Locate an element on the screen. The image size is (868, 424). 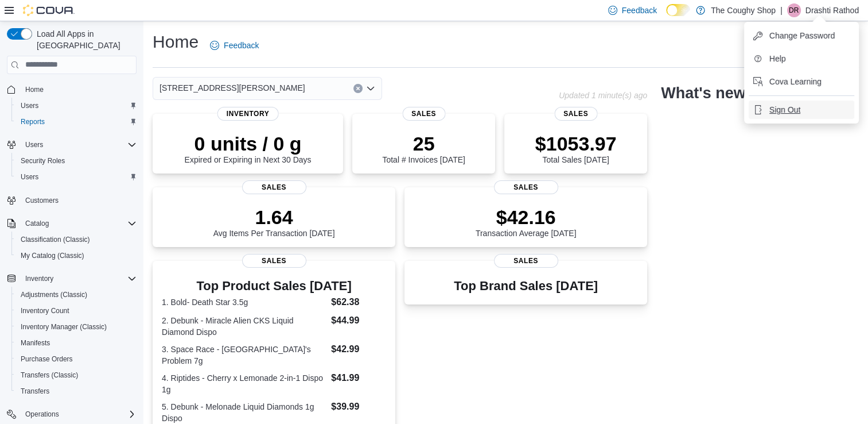
h2: What's new is located at coordinates (703, 93).